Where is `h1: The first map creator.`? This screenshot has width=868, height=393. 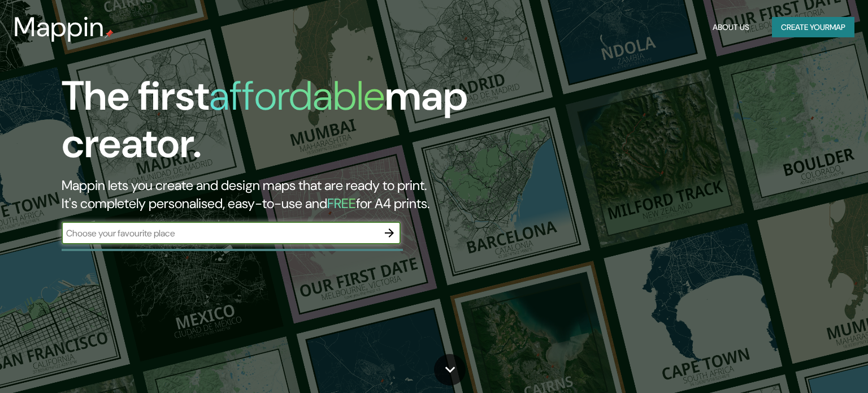 h1: The first map creator. is located at coordinates (279, 125).